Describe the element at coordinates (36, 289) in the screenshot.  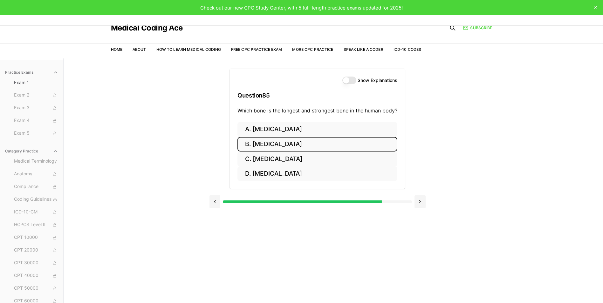
I see `button: CPT 50000` at that location.